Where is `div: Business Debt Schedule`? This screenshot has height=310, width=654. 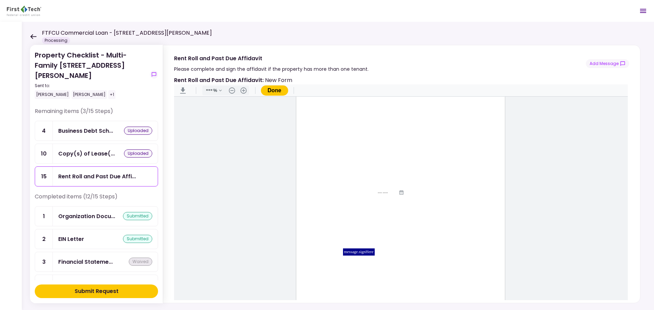 div: Business Debt Schedule is located at coordinates (85, 131).